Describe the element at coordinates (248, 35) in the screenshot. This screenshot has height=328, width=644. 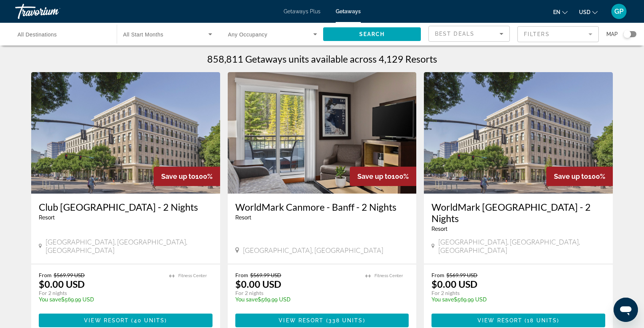
I see `span: Any Occupancy` at that location.